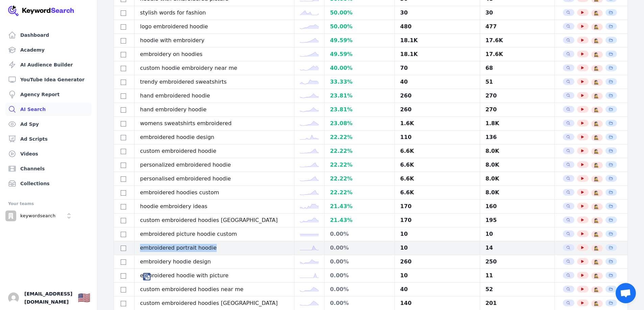  What do you see at coordinates (517, 68) in the screenshot?
I see `div: 68` at bounding box center [517, 68].